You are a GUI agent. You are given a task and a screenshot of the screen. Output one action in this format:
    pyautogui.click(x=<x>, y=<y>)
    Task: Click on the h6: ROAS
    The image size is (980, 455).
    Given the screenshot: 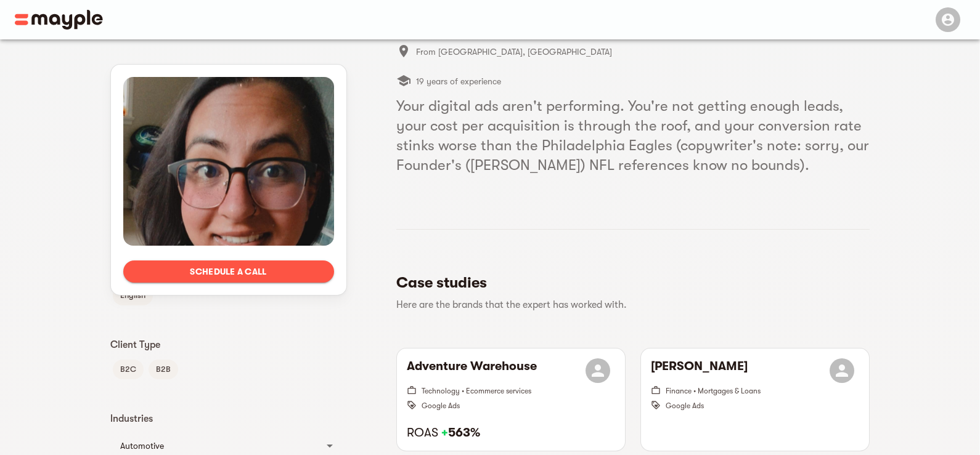 What is the action you would take?
    pyautogui.click(x=511, y=433)
    